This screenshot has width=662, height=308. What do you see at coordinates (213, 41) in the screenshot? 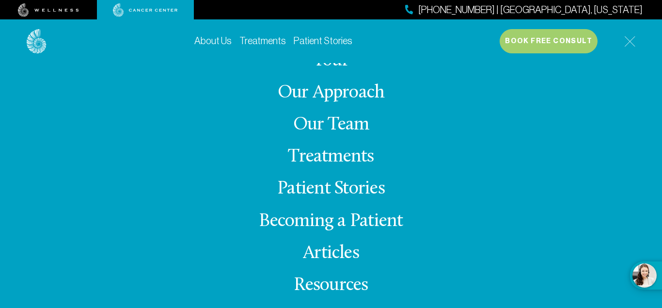
I see `a: About Us` at bounding box center [213, 41].